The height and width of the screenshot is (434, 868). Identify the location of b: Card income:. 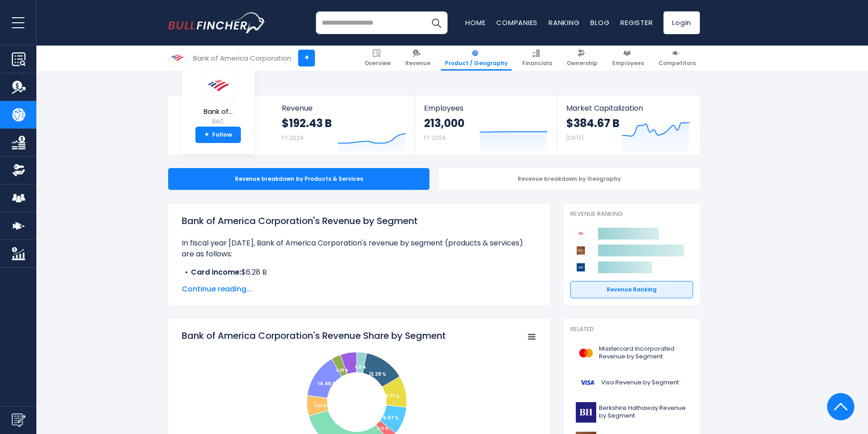
(216, 272).